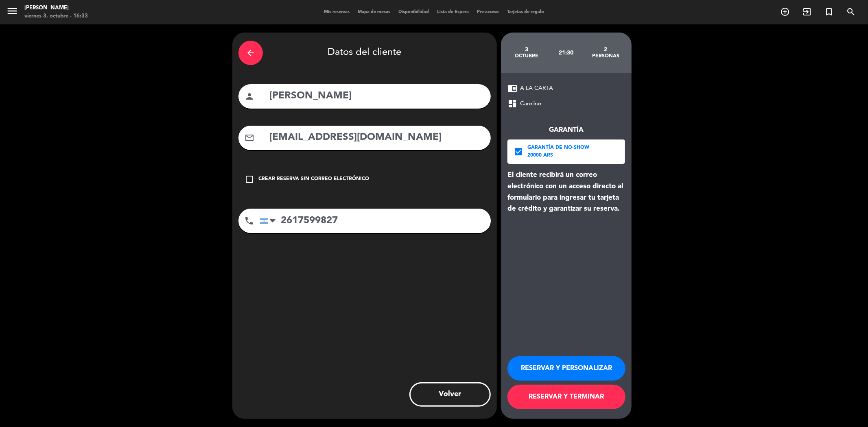 The image size is (868, 427). What do you see at coordinates (851, 12) in the screenshot?
I see `i: search` at bounding box center [851, 12].